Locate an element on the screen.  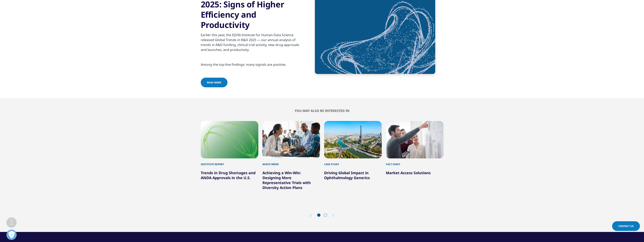
div: White Paper is located at coordinates (291, 162).